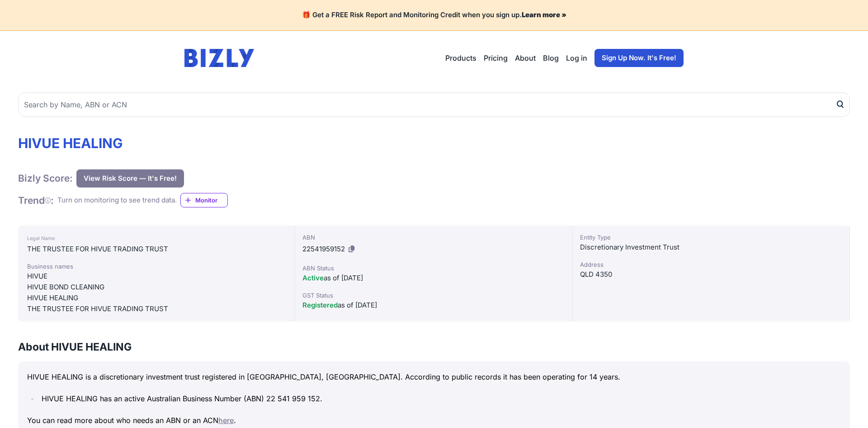  What do you see at coordinates (434, 295) in the screenshot?
I see `div: GST Status` at bounding box center [434, 295].